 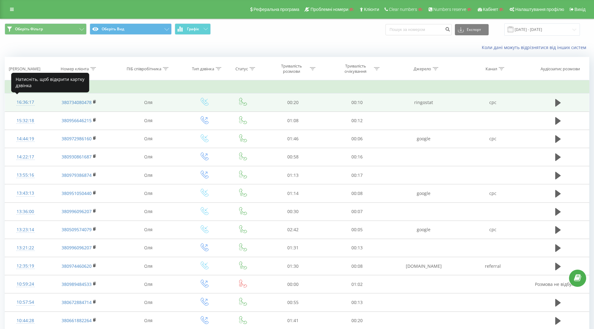 I want to click on span: Numbers reserve, so click(x=450, y=9).